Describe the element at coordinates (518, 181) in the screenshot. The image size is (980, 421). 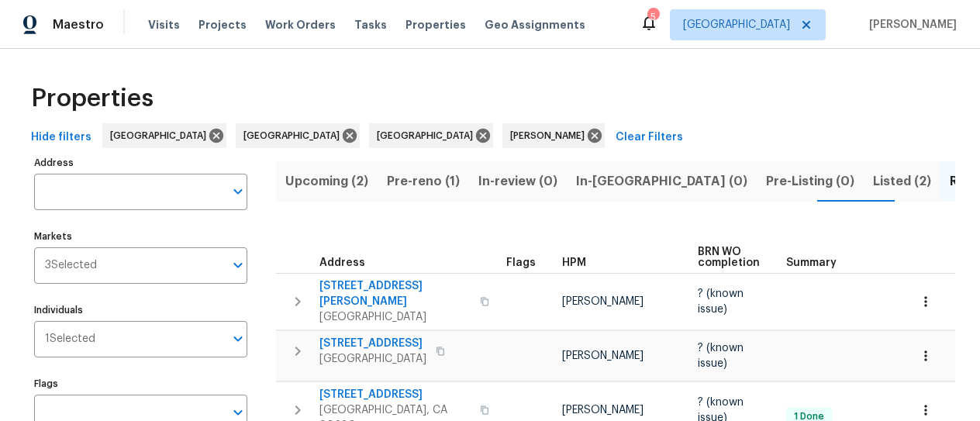
I see `span: In-review (0)` at that location.